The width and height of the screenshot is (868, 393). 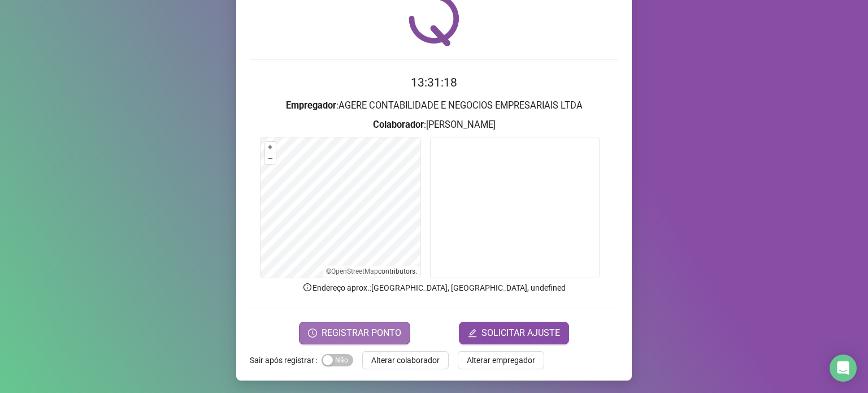 What do you see at coordinates (371, 272) in the screenshot?
I see `li: © contributors.` at bounding box center [371, 272].